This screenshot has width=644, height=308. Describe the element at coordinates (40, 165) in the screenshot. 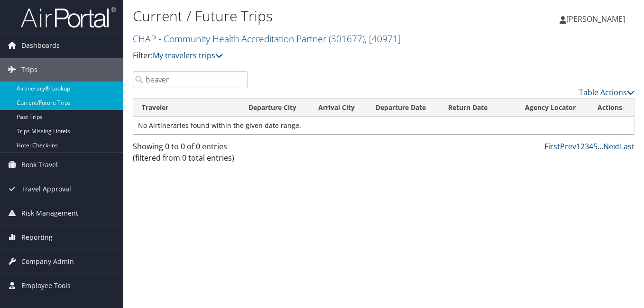

I see `span: Book Travel` at that location.